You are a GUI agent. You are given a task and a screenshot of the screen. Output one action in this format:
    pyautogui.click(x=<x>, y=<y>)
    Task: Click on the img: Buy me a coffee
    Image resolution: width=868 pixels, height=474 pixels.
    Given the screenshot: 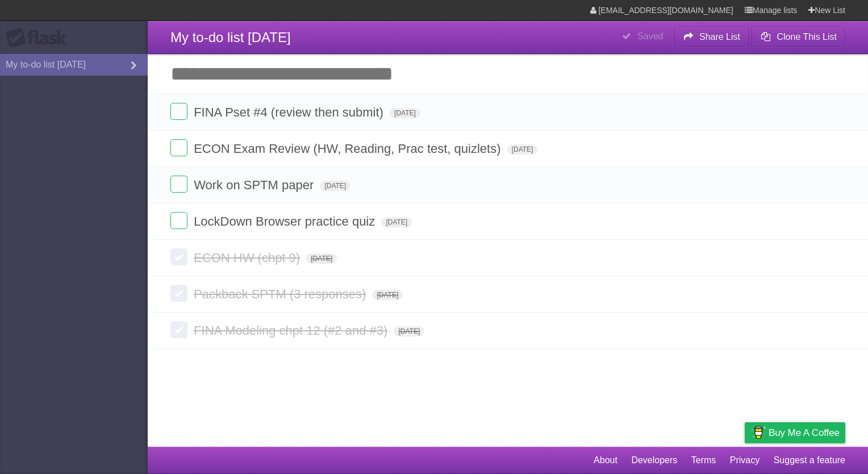 What is the action you would take?
    pyautogui.click(x=758, y=433)
    